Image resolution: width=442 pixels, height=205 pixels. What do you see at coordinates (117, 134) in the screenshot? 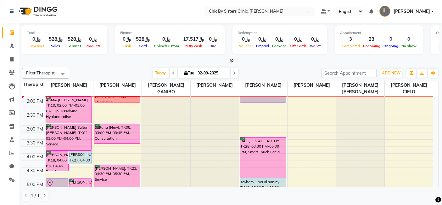
I see `div: Sultana (New), TK05, 03:00 PM-03:45 PM, Consultation` at bounding box center [117, 134].